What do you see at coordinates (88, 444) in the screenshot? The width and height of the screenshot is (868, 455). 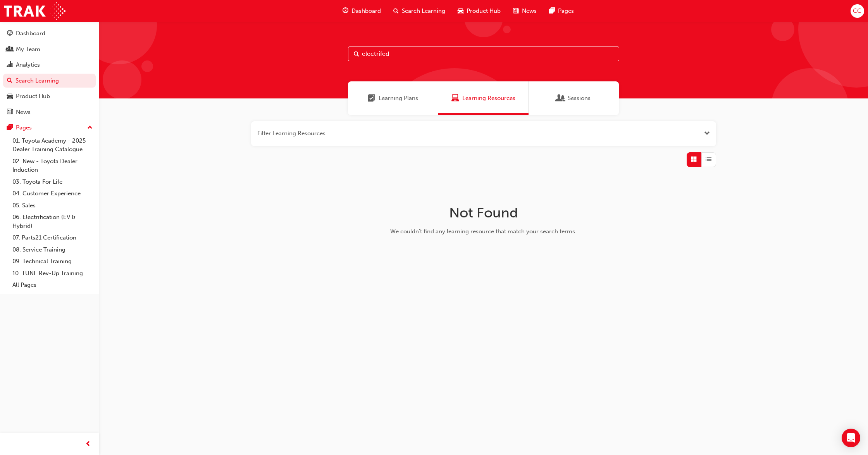 I see `span: prev-icon` at bounding box center [88, 444].